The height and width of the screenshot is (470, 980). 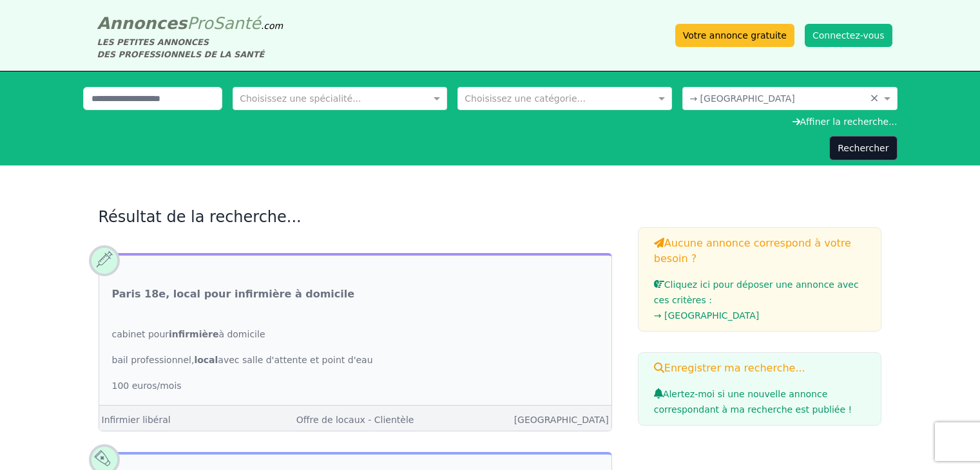 I want to click on span: Clear all, so click(x=875, y=99).